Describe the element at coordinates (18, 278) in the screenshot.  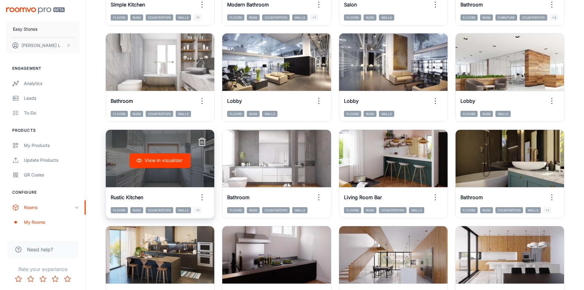
I see `button: Rate 1 star` at that location.